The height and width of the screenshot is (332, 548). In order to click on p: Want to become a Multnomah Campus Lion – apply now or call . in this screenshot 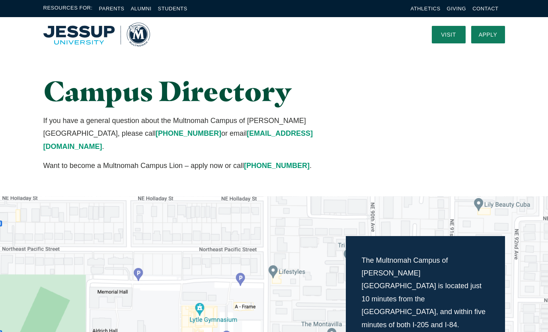, I will do `click(195, 166)`.